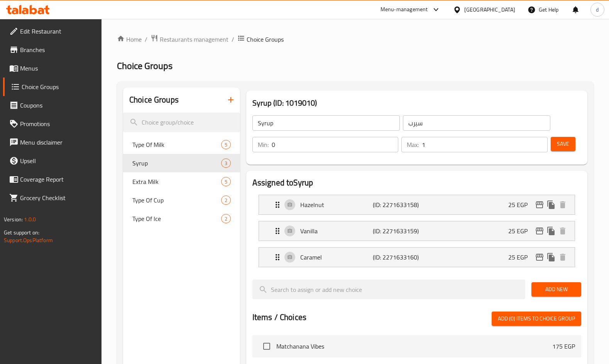 Image resolution: width=609 pixels, height=364 pixels. I want to click on span: Type Of Cup, so click(177, 200).